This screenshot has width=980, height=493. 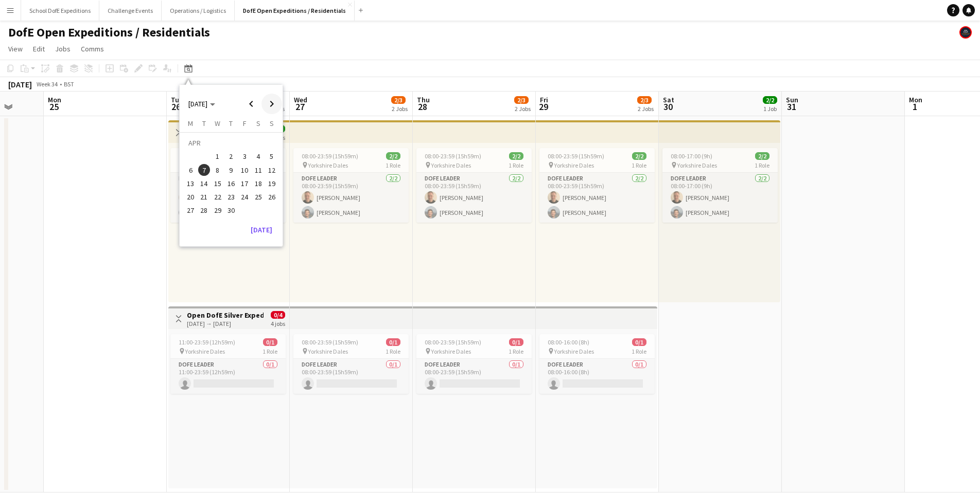 What do you see at coordinates (228, 364) in the screenshot?
I see `div: 11:00-23:59 (12h59m)0/1 Yorkshire Dales1 RoleDofE Leader0/111:00-23:59 (12h59m)` at bounding box center [228, 364].